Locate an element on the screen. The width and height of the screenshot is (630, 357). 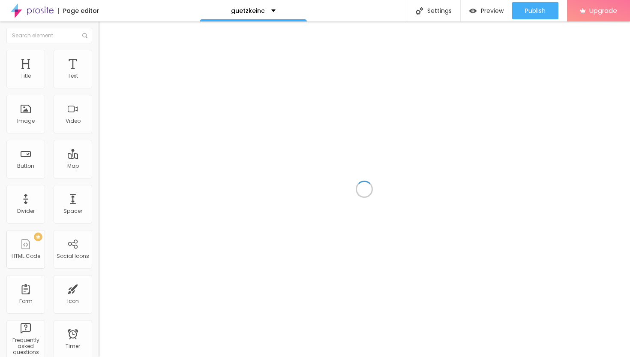
span: Upgrade is located at coordinates (603, 10).